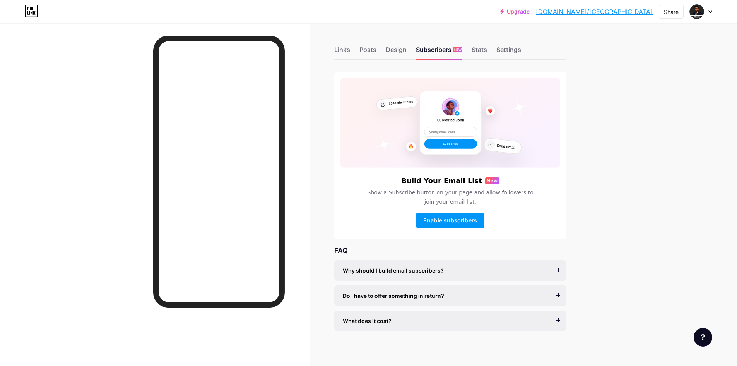 This screenshot has width=737, height=366. What do you see at coordinates (450, 220) in the screenshot?
I see `span: Enable subscribers` at bounding box center [450, 220].